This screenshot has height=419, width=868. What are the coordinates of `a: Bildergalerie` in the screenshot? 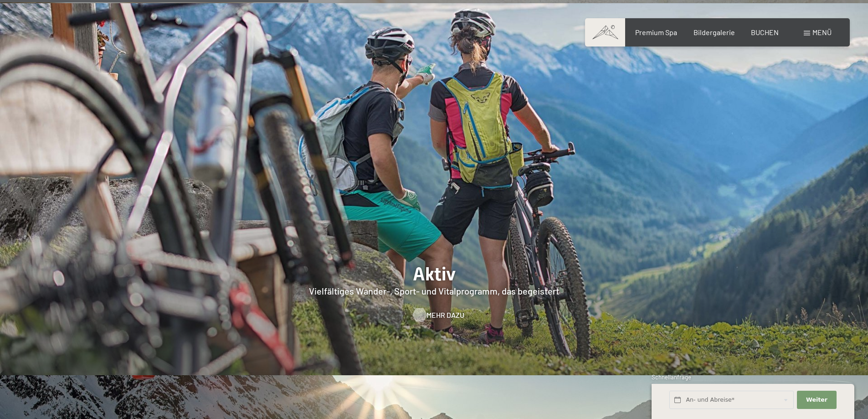 It's located at (714, 32).